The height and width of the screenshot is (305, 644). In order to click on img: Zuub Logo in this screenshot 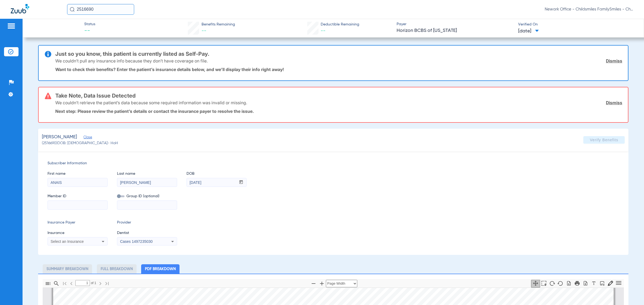, I will do `click(20, 9)`.